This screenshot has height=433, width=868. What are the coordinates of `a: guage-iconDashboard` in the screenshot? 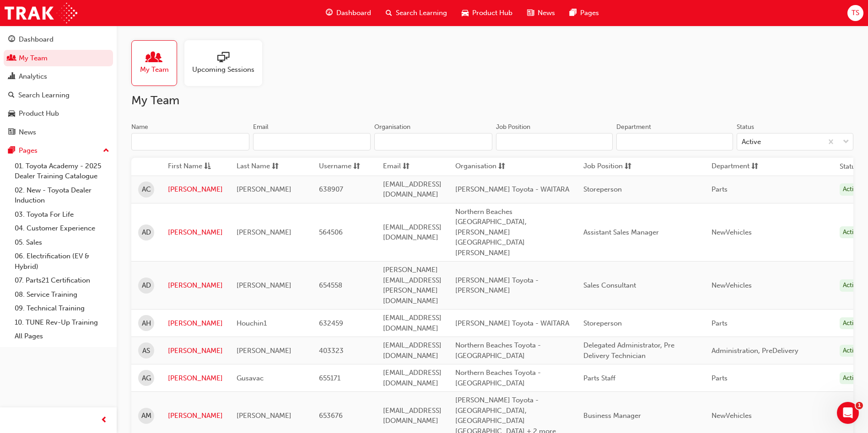 It's located at (348, 13).